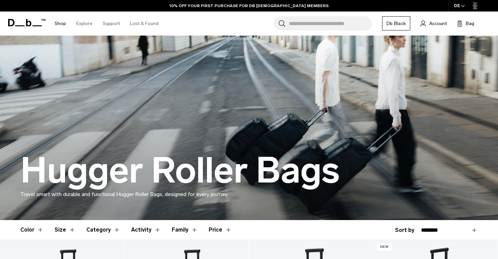 Image resolution: width=498 pixels, height=259 pixels. What do you see at coordinates (396, 23) in the screenshot?
I see `a: Db Black` at bounding box center [396, 23].